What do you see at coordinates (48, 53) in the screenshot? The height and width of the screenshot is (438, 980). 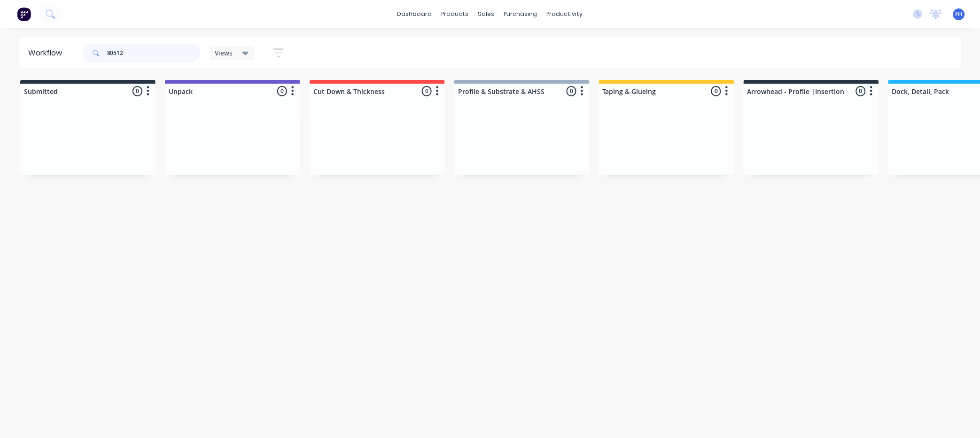 I see `div: Workflow` at bounding box center [48, 53].